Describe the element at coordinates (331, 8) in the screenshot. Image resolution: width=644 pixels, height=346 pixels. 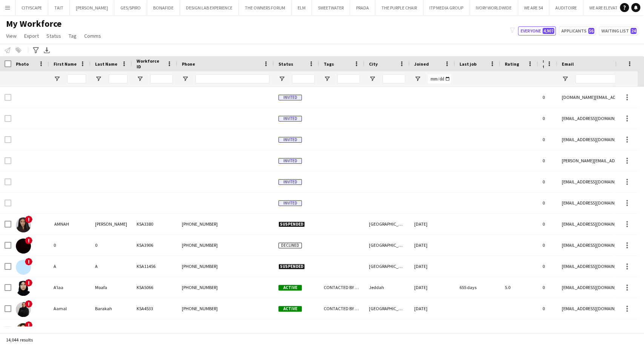
I see `button: SWEETWATER` at that location.